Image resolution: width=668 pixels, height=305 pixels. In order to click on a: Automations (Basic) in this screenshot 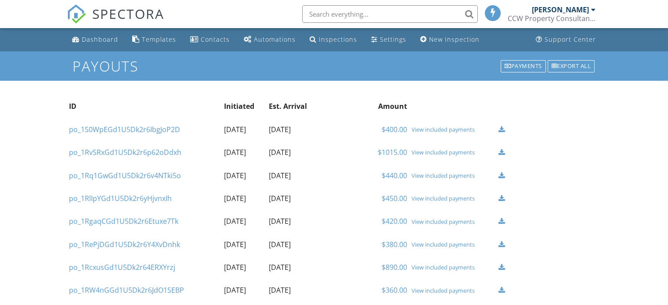, I will do `click(270, 40)`.